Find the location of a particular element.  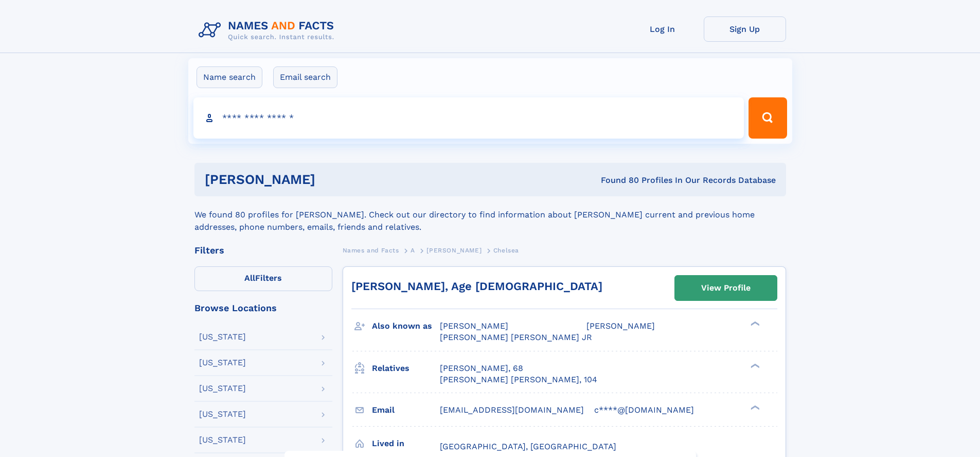

div: Browse Locations is located at coordinates (264, 308).